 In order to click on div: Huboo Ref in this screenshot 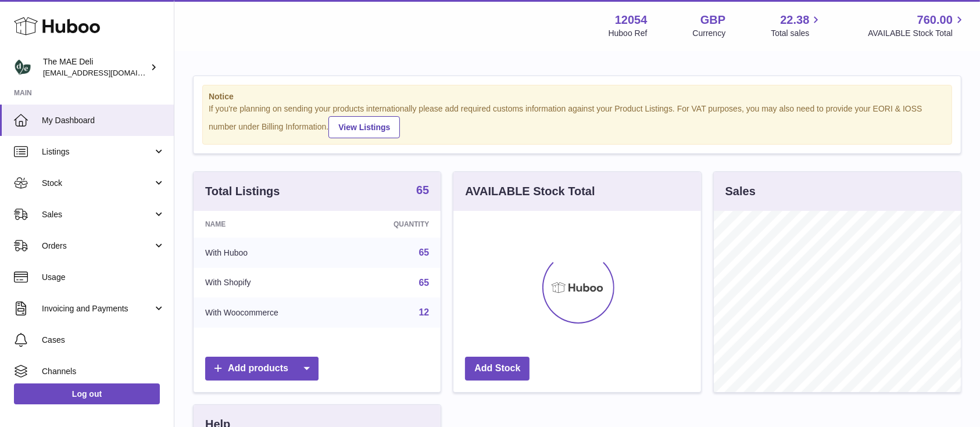, I will do `click(628, 33)`.